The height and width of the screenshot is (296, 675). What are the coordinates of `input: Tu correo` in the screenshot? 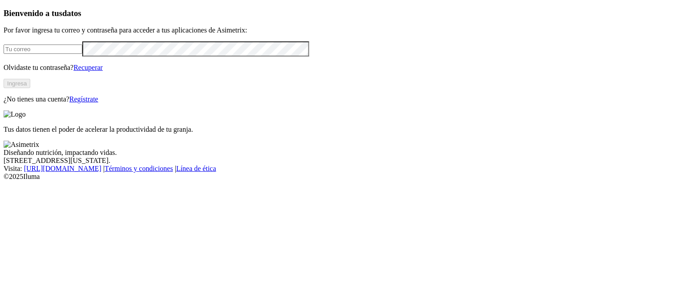 It's located at (43, 49).